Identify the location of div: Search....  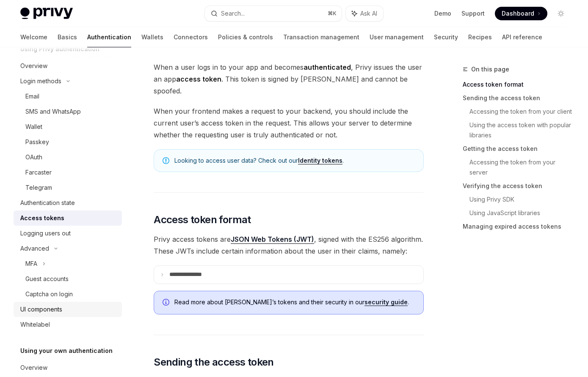
(233, 13).